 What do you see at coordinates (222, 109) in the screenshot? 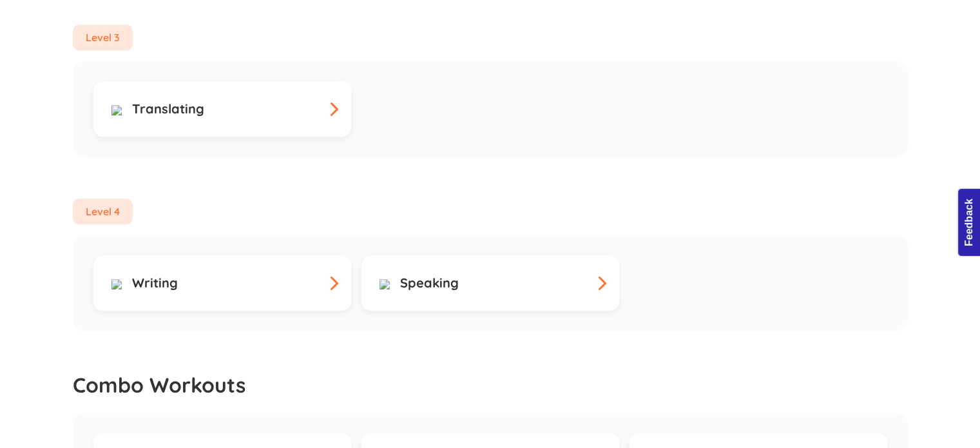
I see `a: Translating` at bounding box center [222, 109].